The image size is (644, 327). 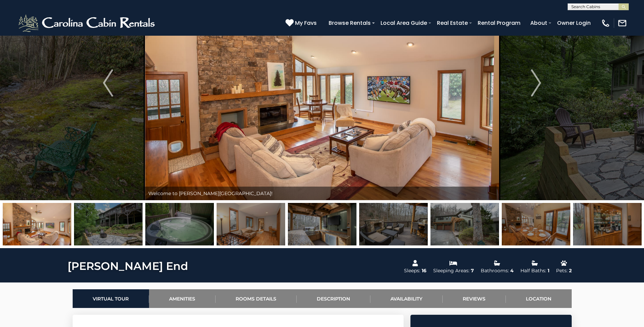 I want to click on img: 163280363, so click(x=322, y=224).